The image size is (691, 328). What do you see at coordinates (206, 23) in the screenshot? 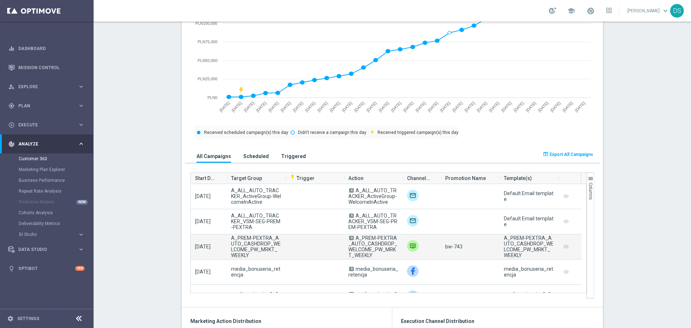
I see `text: PLN100,000` at bounding box center [206, 23].